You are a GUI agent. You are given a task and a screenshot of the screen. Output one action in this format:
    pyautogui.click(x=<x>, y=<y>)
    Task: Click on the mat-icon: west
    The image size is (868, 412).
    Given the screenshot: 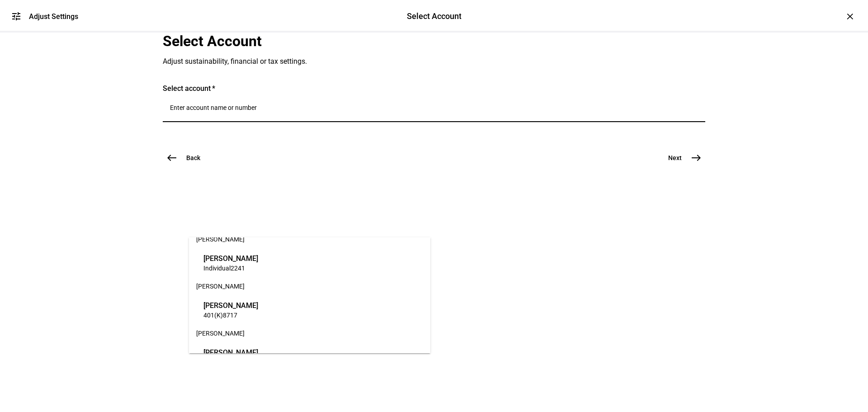 What is the action you would take?
    pyautogui.click(x=172, y=158)
    